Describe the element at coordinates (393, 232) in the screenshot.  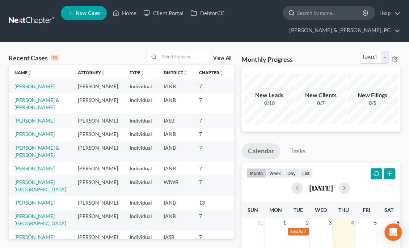
I see `div: Open Intercom Messenger` at that location.